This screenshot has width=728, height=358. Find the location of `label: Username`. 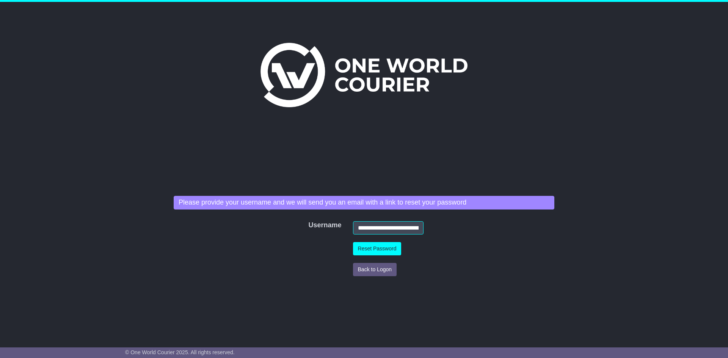

label: Username is located at coordinates (309, 226).